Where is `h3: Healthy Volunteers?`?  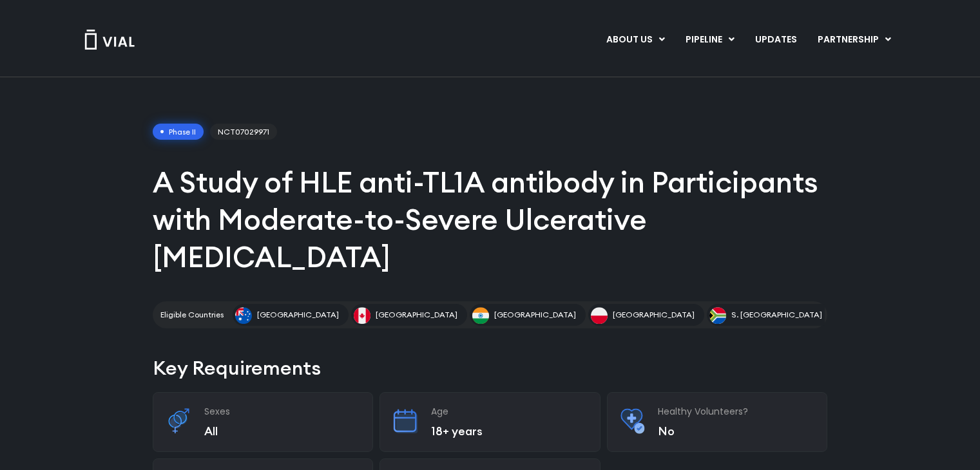 h3: Healthy Volunteers? is located at coordinates (735, 411).